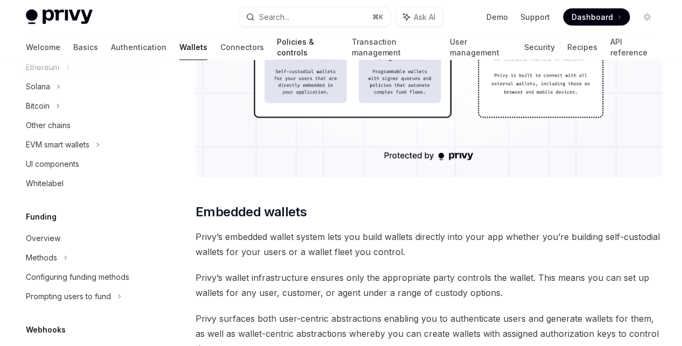 This screenshot has height=346, width=682. What do you see at coordinates (647, 17) in the screenshot?
I see `button: Toggle dark mode` at bounding box center [647, 17].